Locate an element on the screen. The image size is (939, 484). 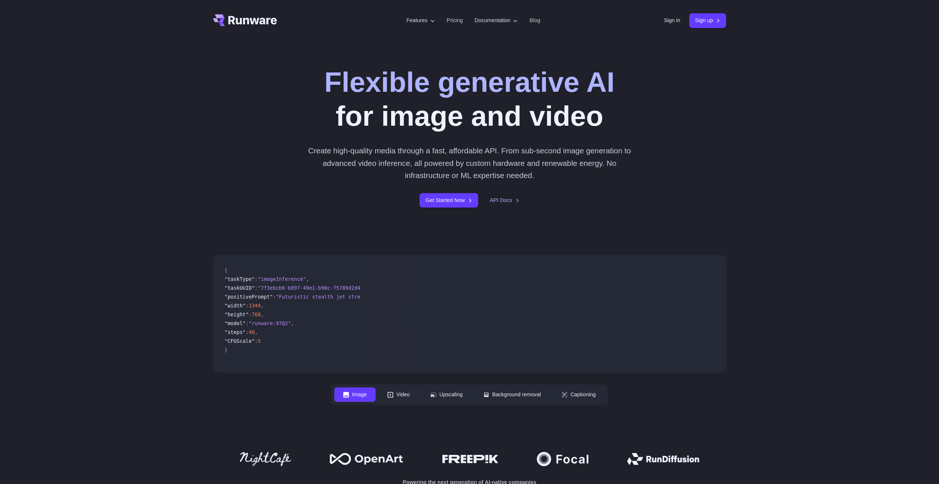
span: "Futuristic stealth jet streaking through a neon-lit cityscape with glowing purple exhaust" is located at coordinates (413, 297).